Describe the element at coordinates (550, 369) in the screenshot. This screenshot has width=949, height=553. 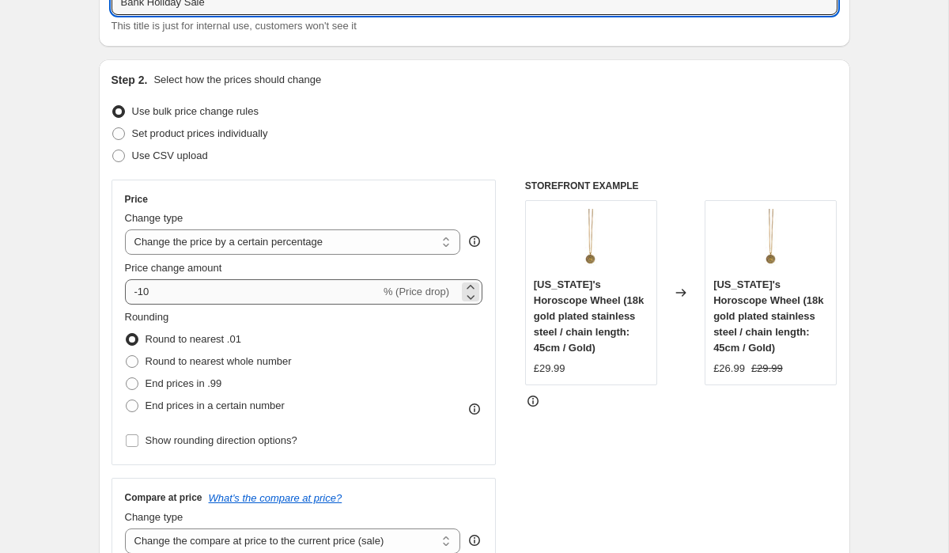
I see `div: £29.99` at that location.